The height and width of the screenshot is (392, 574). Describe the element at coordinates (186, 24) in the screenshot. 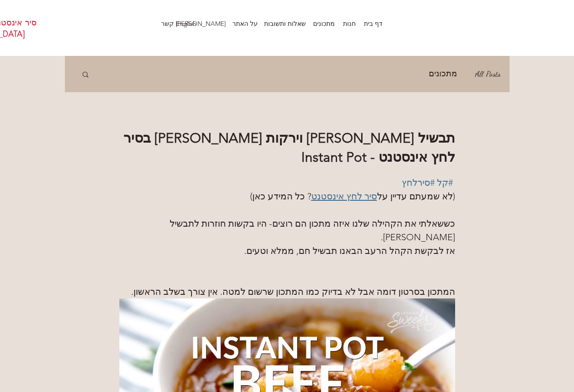

I see `p: English` at that location.